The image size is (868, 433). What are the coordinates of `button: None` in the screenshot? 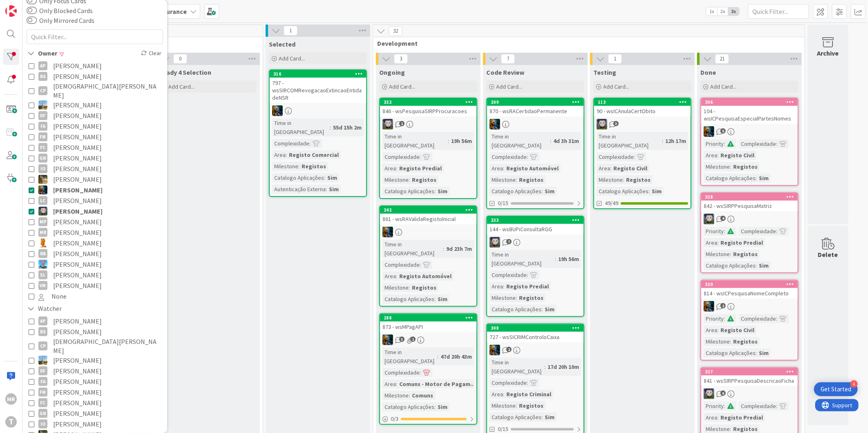 It's located at (95, 297).